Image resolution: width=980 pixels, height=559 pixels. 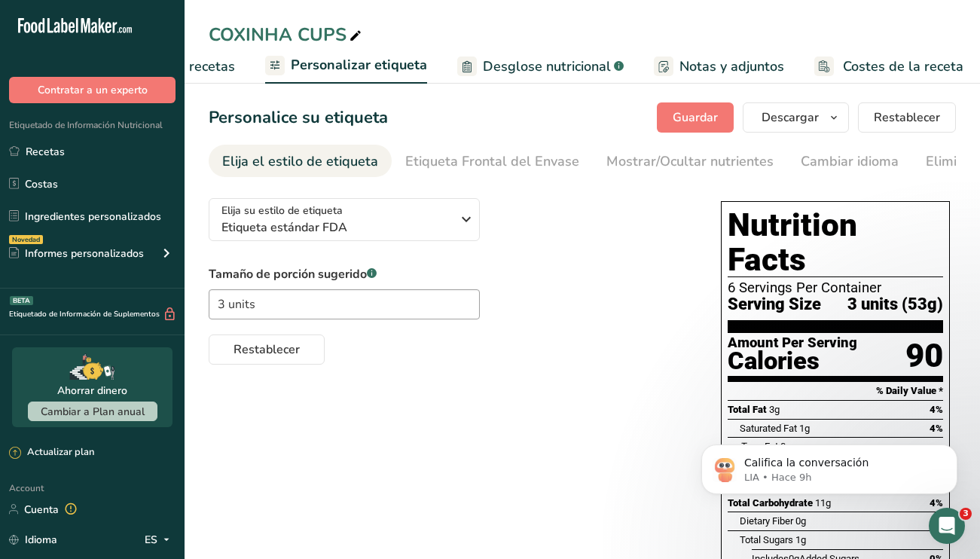 I want to click on span: 3, so click(x=966, y=514).